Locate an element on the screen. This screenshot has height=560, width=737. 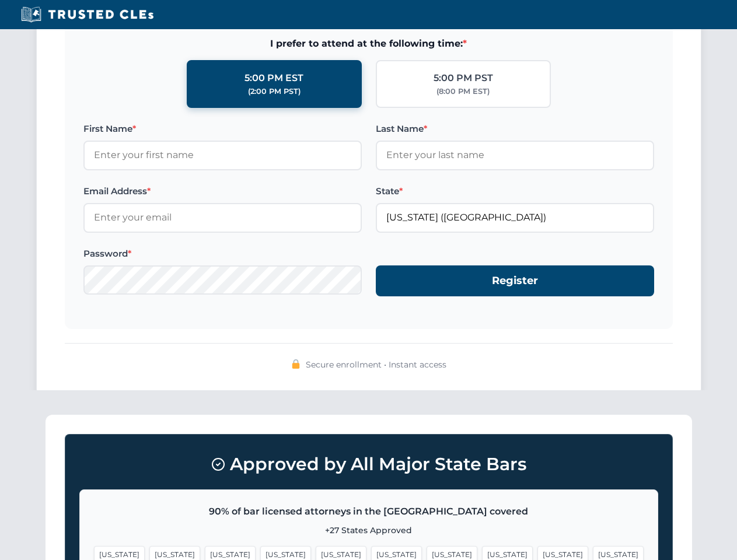
h3: Approved by All Major State Bars is located at coordinates (369, 465).